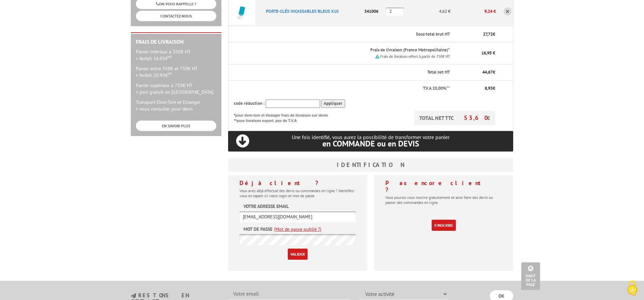 The height and width of the screenshot is (300, 644). Describe the element at coordinates (249, 103) in the screenshot. I see `span: code réduction :` at that location.